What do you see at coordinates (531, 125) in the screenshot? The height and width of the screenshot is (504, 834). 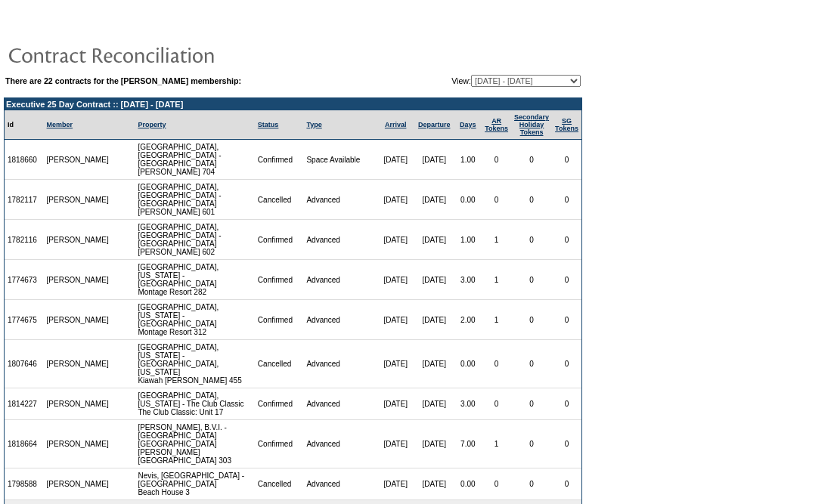 I see `a: Secondary HolidayTokens` at bounding box center [531, 125].